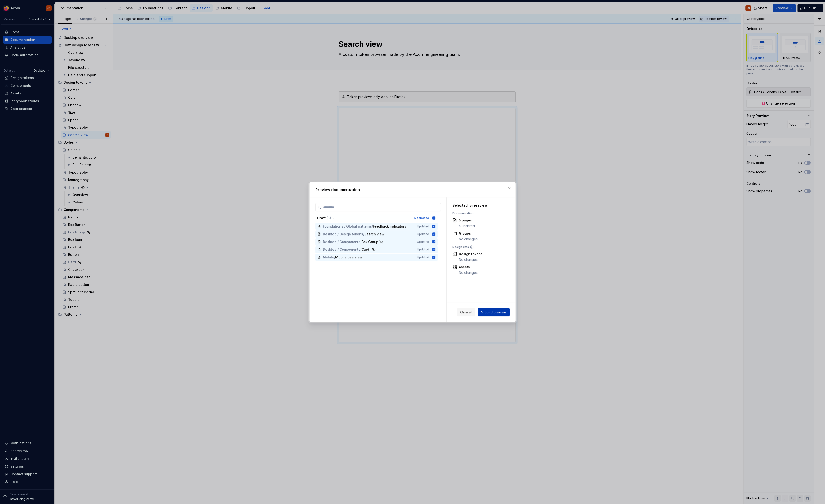 This screenshot has height=504, width=825. What do you see at coordinates (466, 312) in the screenshot?
I see `button: Cancel` at bounding box center [466, 312].